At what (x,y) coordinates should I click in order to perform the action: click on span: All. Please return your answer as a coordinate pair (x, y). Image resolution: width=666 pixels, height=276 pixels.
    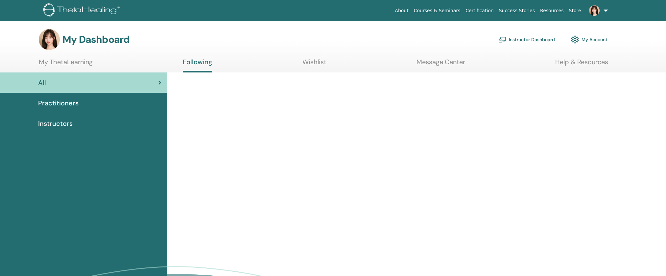
    Looking at the image, I should click on (42, 83).